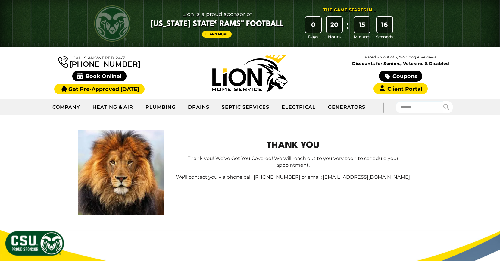 Image resolution: width=500 pixels, height=261 pixels. What do you see at coordinates (66, 107) in the screenshot?
I see `a: Company` at bounding box center [66, 107].